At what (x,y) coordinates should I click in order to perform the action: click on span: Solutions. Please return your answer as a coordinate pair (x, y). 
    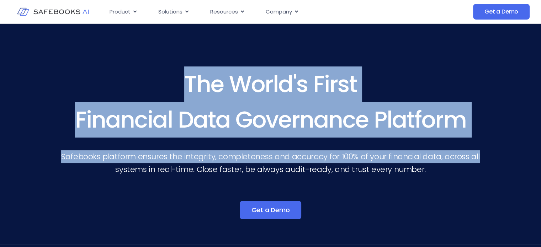
    Looking at the image, I should click on (170, 12).